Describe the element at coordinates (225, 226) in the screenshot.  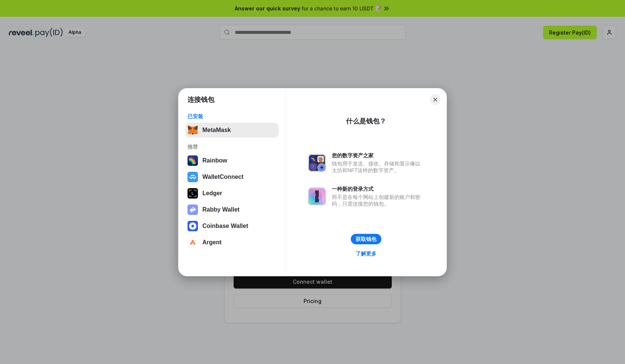
I see `div: Coinbase Wallet` at that location.